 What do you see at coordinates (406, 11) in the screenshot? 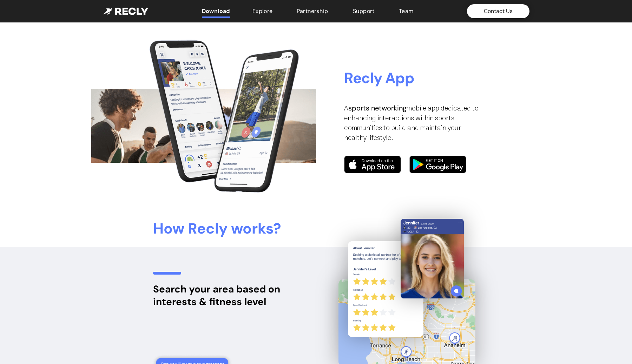
I see `a: Team` at bounding box center [406, 11].